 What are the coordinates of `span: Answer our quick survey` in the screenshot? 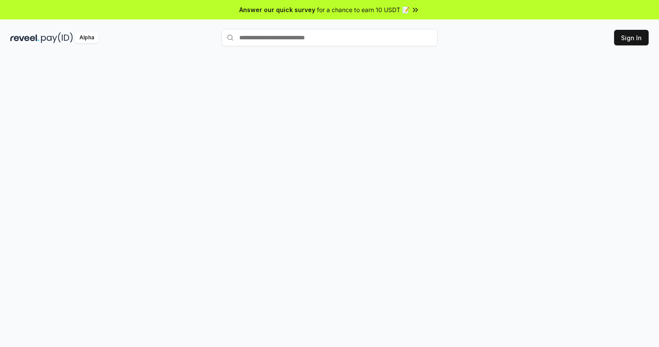 It's located at (277, 9).